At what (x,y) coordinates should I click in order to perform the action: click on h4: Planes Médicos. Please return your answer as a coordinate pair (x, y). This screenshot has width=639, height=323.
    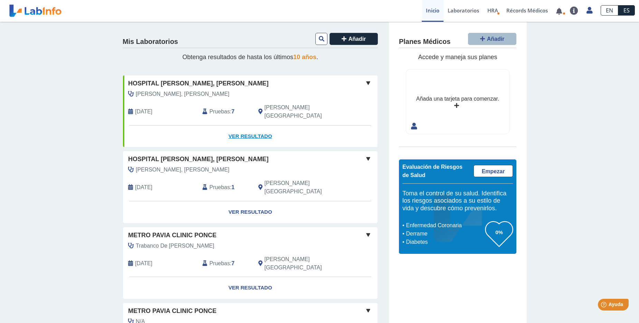
    Looking at the image, I should click on (425, 42).